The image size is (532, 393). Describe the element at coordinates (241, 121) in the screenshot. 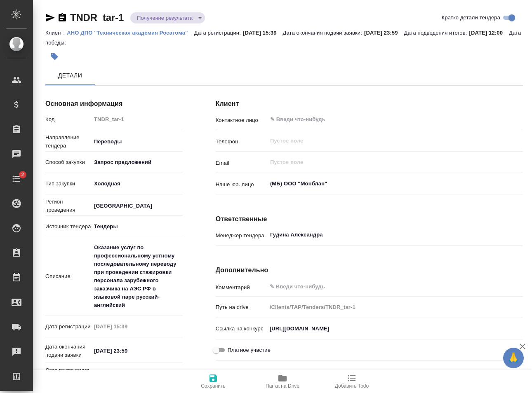

I see `p: Контактное лицо` at that location.